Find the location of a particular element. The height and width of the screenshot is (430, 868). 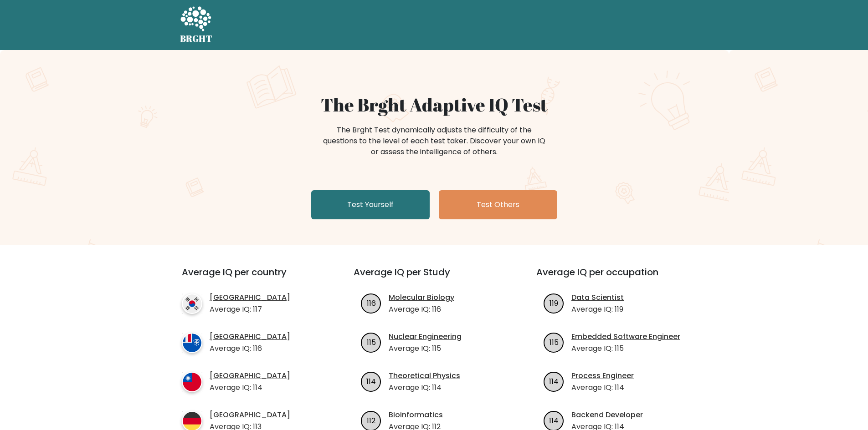

p: Average IQ: 119 is located at coordinates (597, 310).